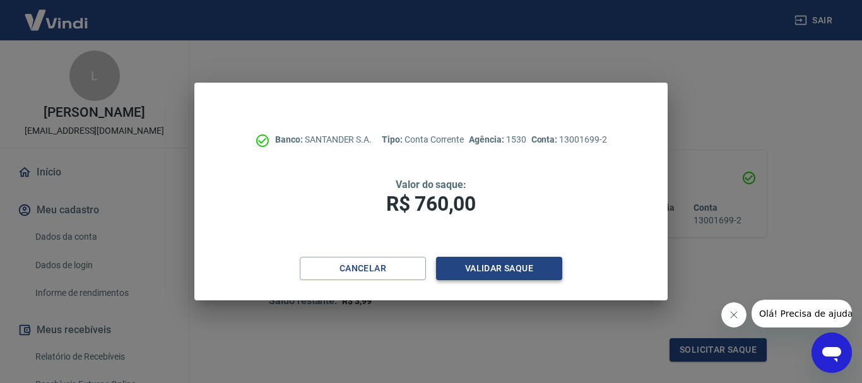 This screenshot has width=862, height=383. What do you see at coordinates (323, 139) in the screenshot?
I see `p: SANTANDER S.A.` at bounding box center [323, 139].